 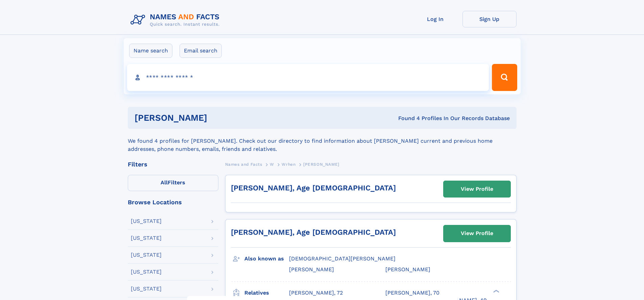 What do you see at coordinates (151, 51) in the screenshot?
I see `label: Name search` at bounding box center [151, 51].